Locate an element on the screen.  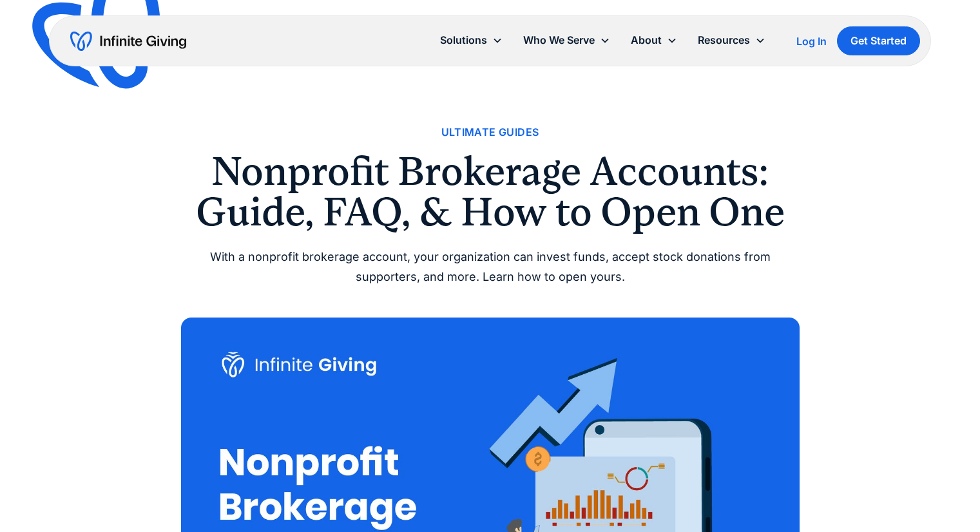
a: Get Started is located at coordinates (878, 40).